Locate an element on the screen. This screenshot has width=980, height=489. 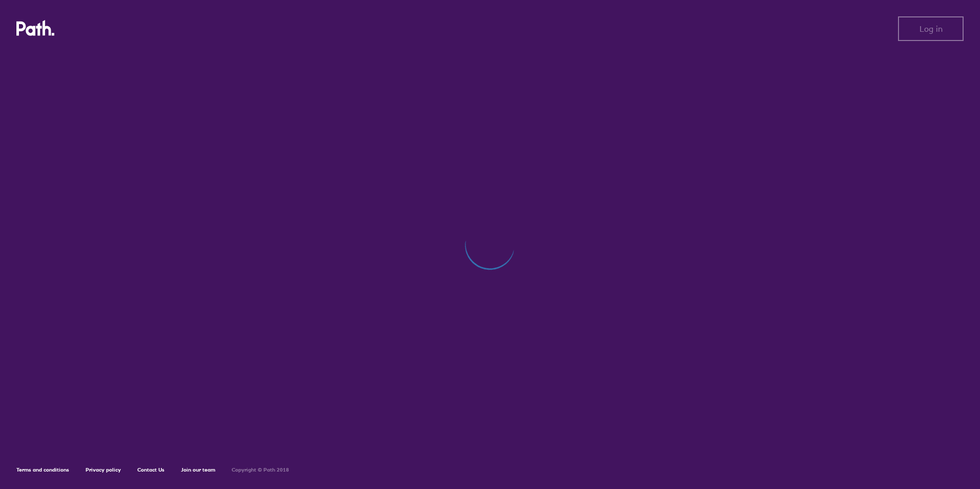
a: Join our team is located at coordinates (198, 469).